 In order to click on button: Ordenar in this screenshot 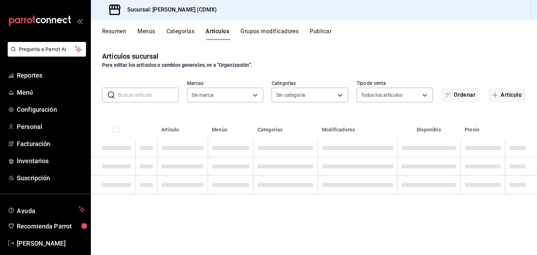, I will do `click(460, 95)`.